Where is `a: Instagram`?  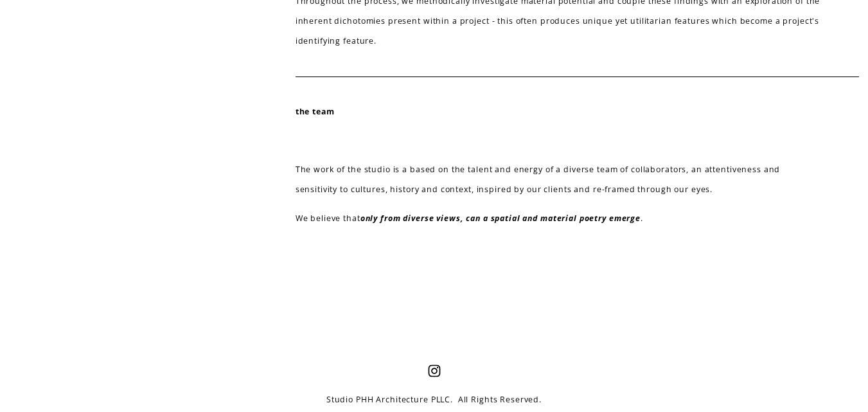 a: Instagram is located at coordinates (434, 371).